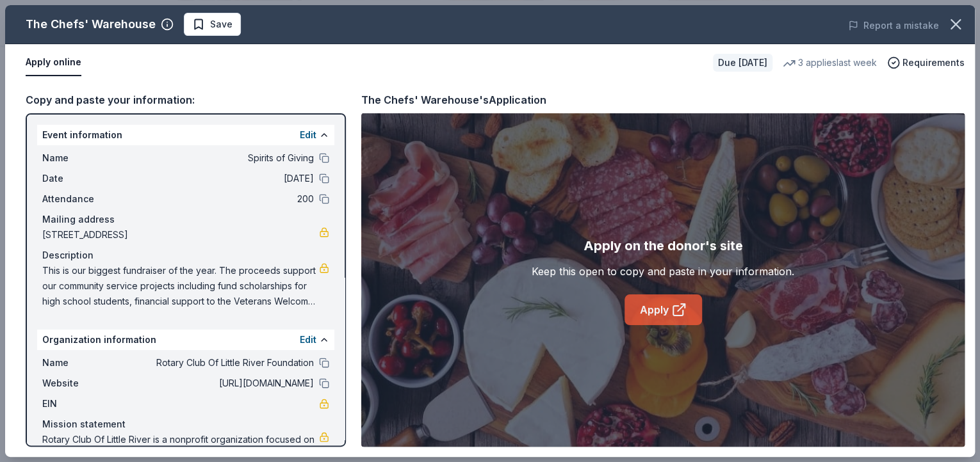 The width and height of the screenshot is (980, 462). What do you see at coordinates (453, 100) in the screenshot?
I see `div: The Chefs' Warehouse's Application` at bounding box center [453, 100].